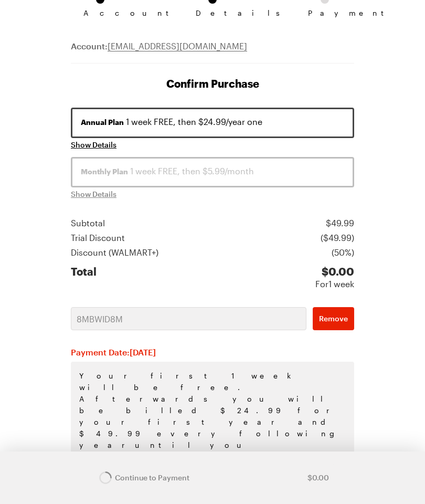 The height and width of the screenshot is (504, 425). Describe the element at coordinates (335, 284) in the screenshot. I see `div: For 1 week` at that location.